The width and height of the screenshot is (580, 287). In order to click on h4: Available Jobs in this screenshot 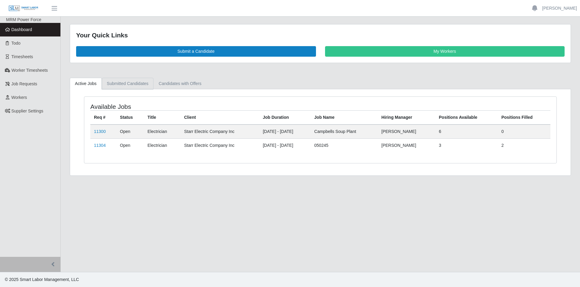, I will do `click(183, 107)`.